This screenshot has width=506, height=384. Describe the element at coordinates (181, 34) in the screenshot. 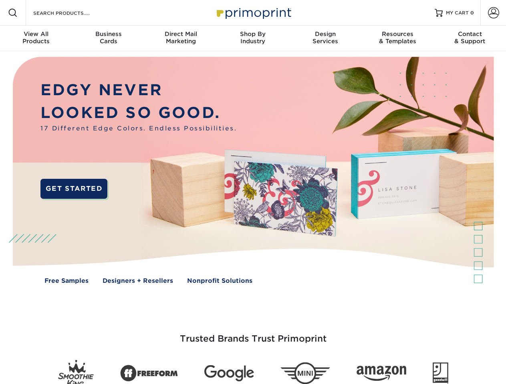

I see `span: Direct Mail` at that location.